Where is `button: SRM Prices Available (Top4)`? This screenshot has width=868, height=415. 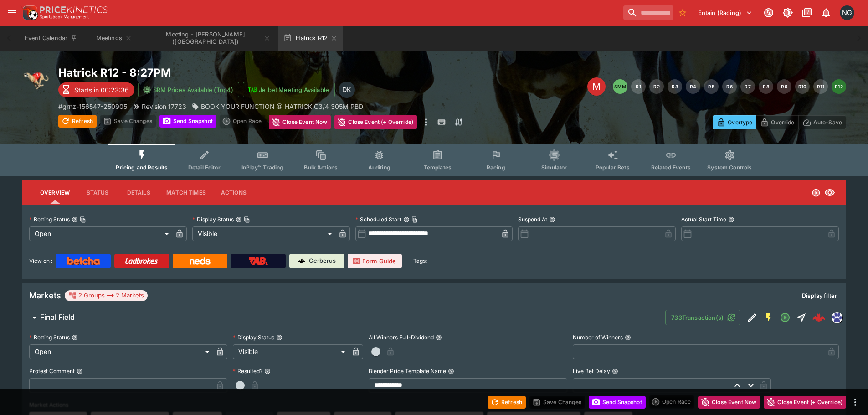
button: SRM Prices Available (Top4) is located at coordinates (189, 90).